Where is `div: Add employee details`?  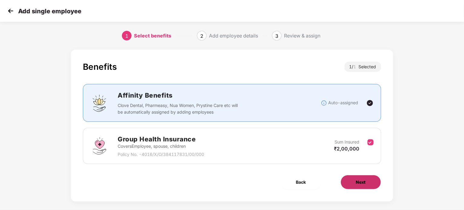 div: Add employee details is located at coordinates (234, 36).